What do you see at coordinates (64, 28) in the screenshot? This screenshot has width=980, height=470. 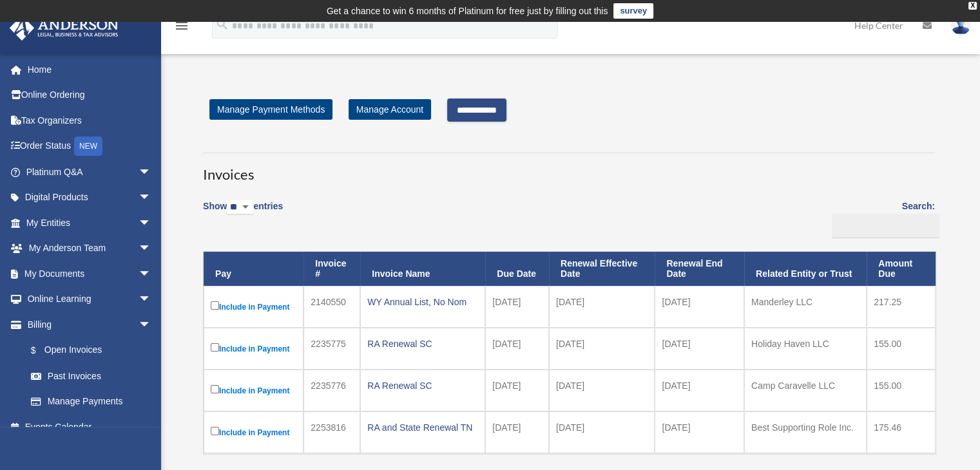 I see `img: Anderson Advisors Platinum Portal` at bounding box center [64, 28].